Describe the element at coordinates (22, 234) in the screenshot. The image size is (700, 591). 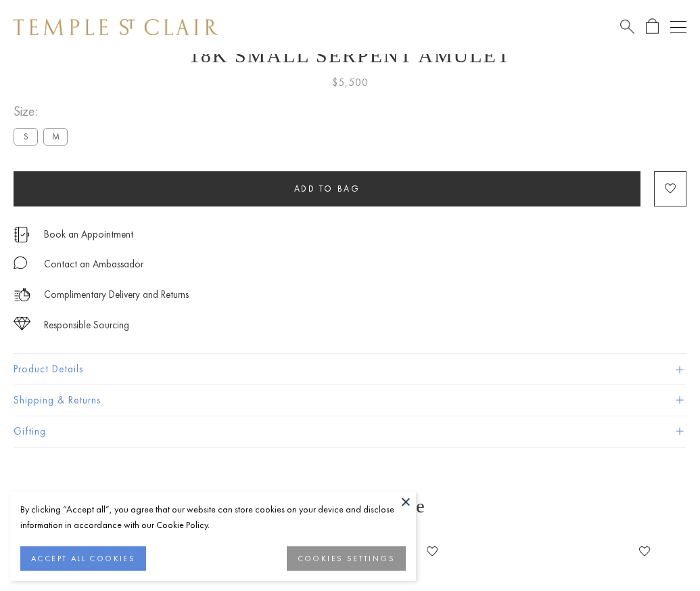
I see `img: icon_appointment.svg` at that location.